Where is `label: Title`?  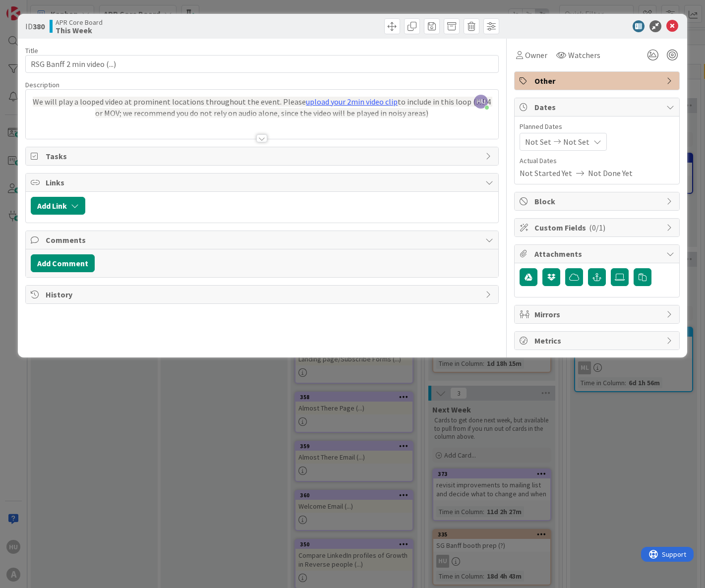
label: Title is located at coordinates (32, 50).